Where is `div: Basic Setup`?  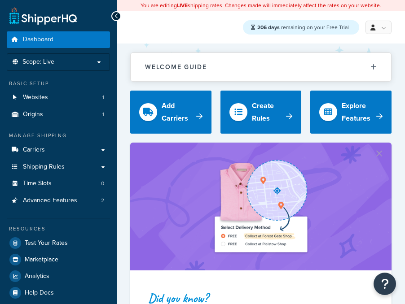 div: Basic Setup is located at coordinates (58, 83).